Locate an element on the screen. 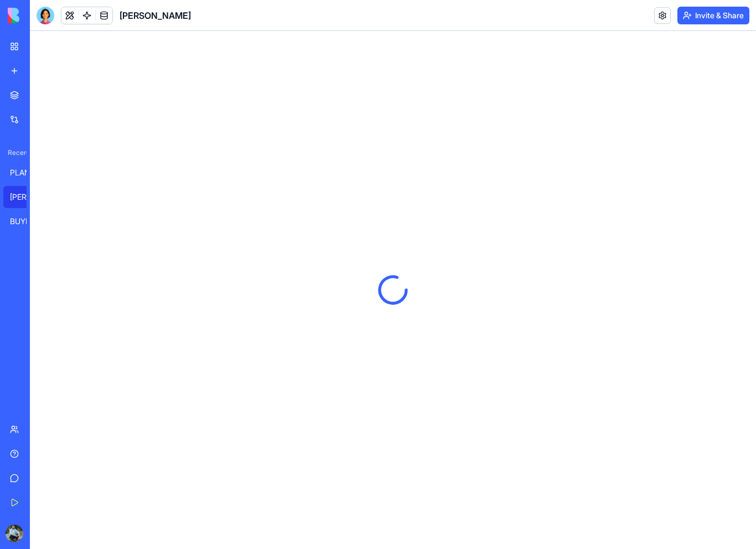 This screenshot has width=756, height=549. a: BUYERS - CRM is located at coordinates (25, 222).